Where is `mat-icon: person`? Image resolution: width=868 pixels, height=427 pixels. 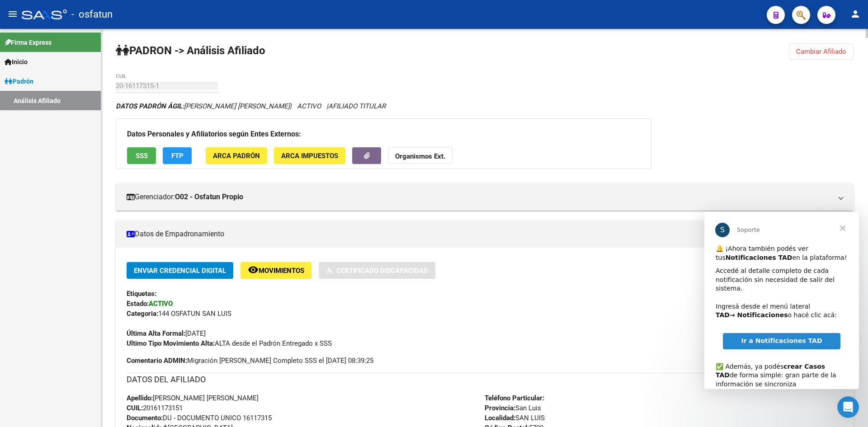
mat-icon: person is located at coordinates (855, 14).